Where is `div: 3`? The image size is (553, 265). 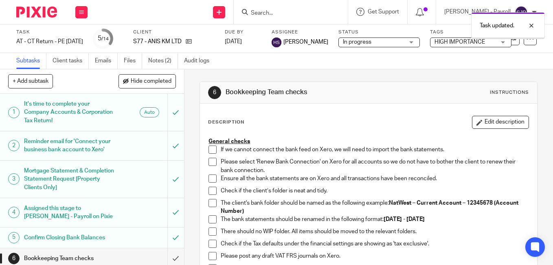
div: 3 is located at coordinates (14, 179).